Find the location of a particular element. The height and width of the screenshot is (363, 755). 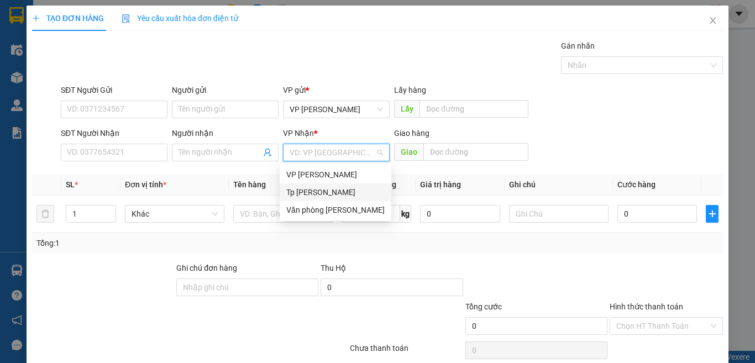

button: plus is located at coordinates (712, 214).